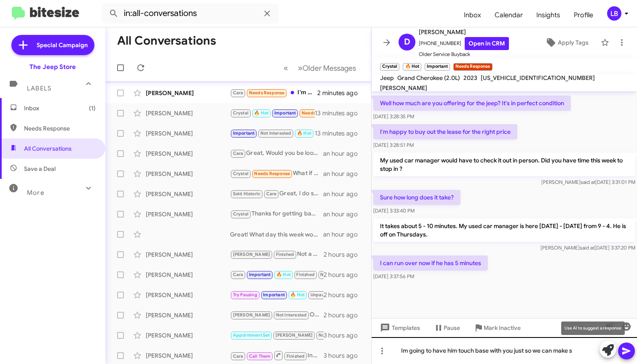 This screenshot has width=637, height=364. What do you see at coordinates (272, 113) in the screenshot?
I see `div: I can run over now if he has 5 minutes` at bounding box center [272, 113].